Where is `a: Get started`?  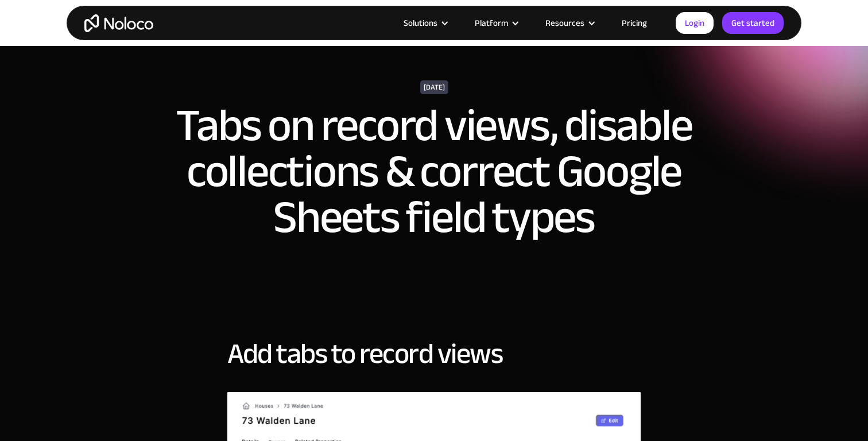
a: Get started is located at coordinates (753, 23).